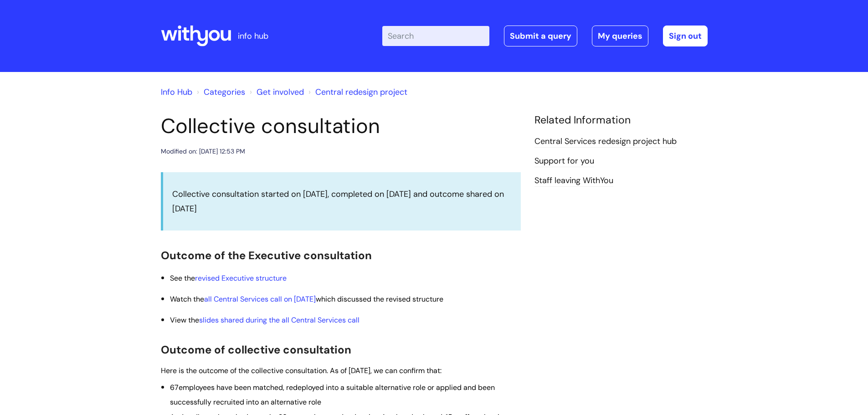  What do you see at coordinates (256, 349) in the screenshot?
I see `span: Outcome of collective consultation` at bounding box center [256, 349].